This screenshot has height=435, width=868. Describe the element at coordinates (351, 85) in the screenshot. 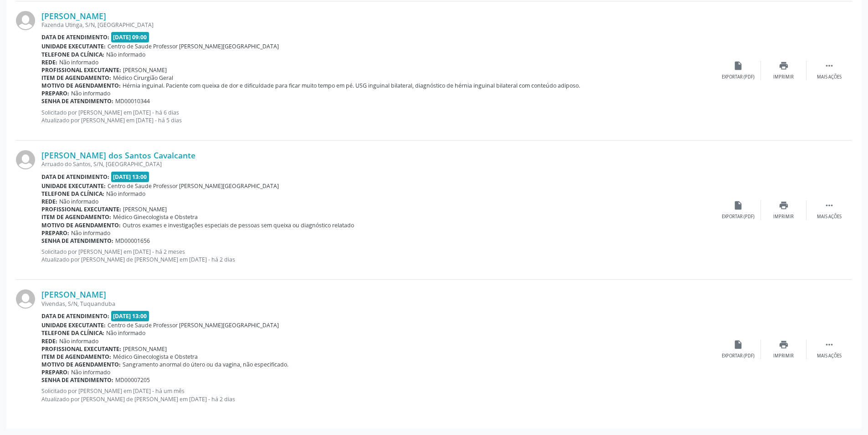

I see `span: Hérnia inguinal. Paciente com queixa de dor e dificuldade para ficar muito tempo em pé. USG ingui...` at that location.